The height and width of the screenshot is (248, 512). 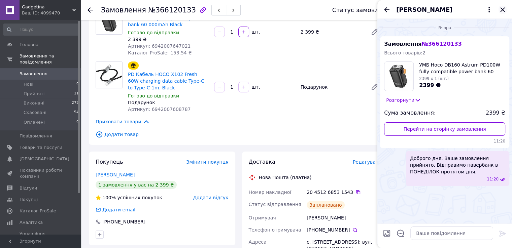 I want to click on span: УМБ Hoco DB160 Astrum PD100W fully compatible power bank 60 000mAh Black, so click(x=462, y=68).